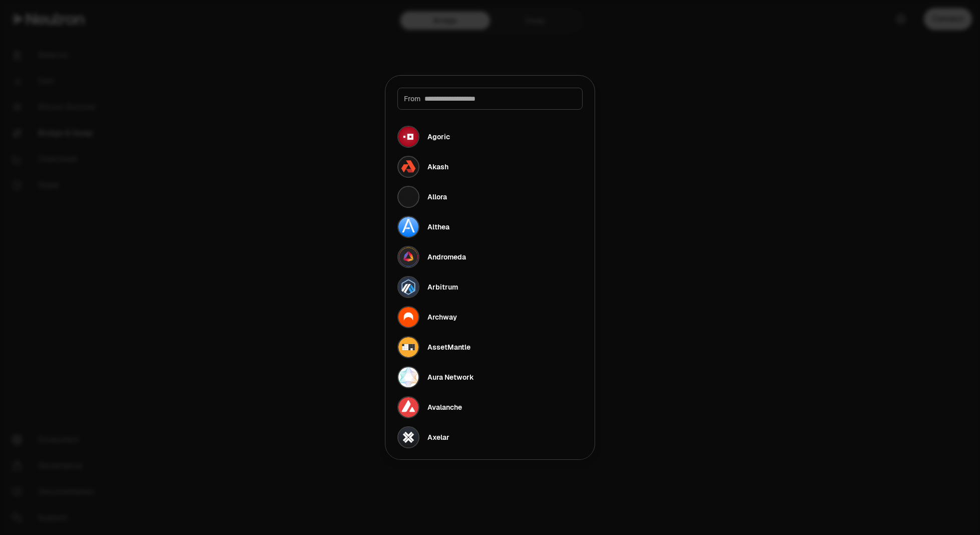  I want to click on img: Archway Logo, so click(408, 317).